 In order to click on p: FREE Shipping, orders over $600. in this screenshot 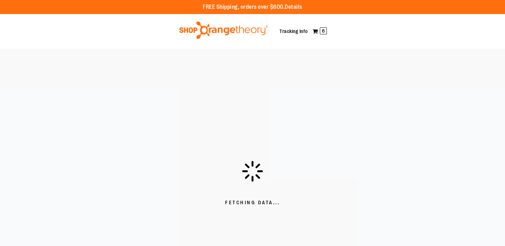, I will do `click(252, 7)`.